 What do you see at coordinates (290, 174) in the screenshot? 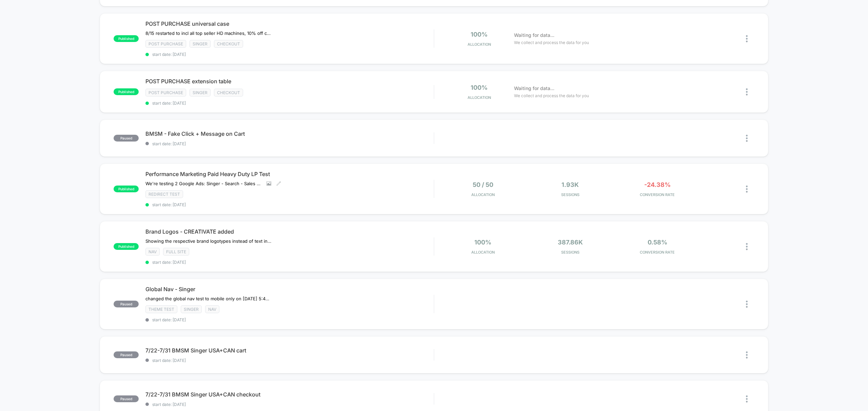
I see `span: Performance Marketing Paid Heavy Duty LP Test` at bounding box center [290, 174].